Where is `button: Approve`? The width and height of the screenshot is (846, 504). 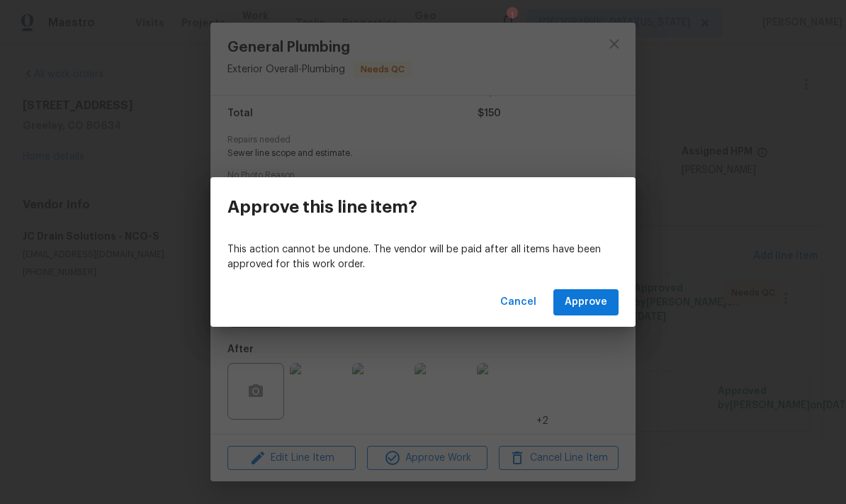 button: Approve is located at coordinates (586, 302).